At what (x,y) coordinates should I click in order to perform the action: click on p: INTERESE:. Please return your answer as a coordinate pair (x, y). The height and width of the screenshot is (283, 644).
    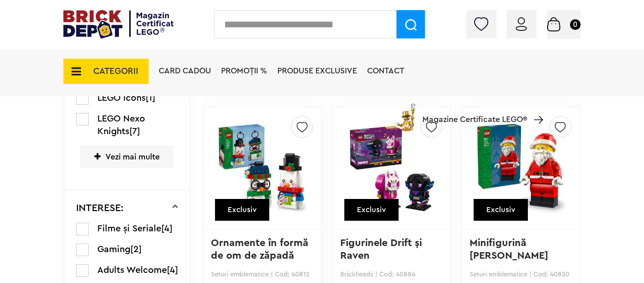
    Looking at the image, I should click on (100, 208).